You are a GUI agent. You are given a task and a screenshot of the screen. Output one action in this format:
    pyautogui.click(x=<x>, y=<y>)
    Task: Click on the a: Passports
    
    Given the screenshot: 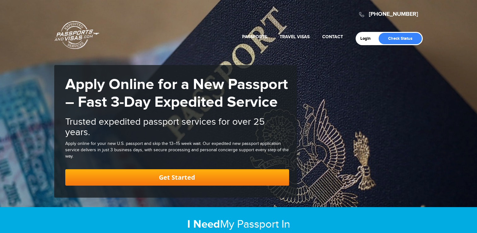 What is the action you would take?
    pyautogui.click(x=255, y=37)
    